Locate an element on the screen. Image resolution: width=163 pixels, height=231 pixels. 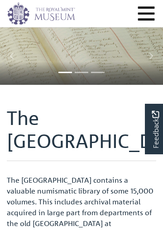
button: Menu is located at coordinates (146, 14).